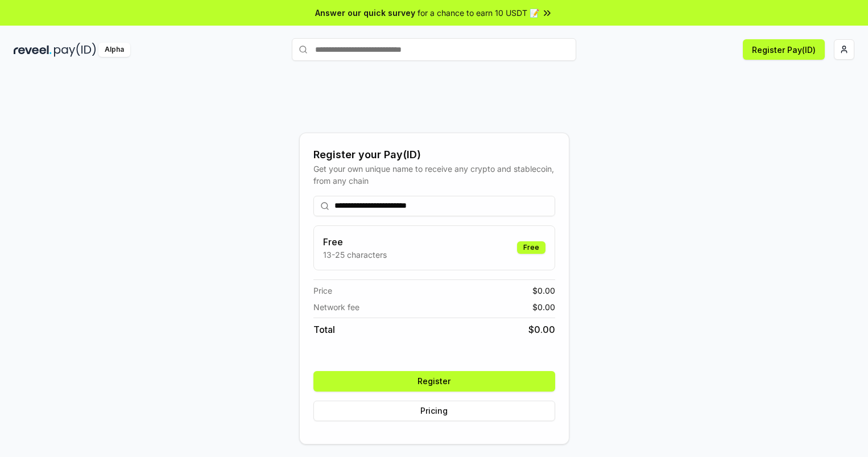 The width and height of the screenshot is (868, 457). What do you see at coordinates (366, 12) in the screenshot?
I see `span: Answer our quick survey` at bounding box center [366, 12].